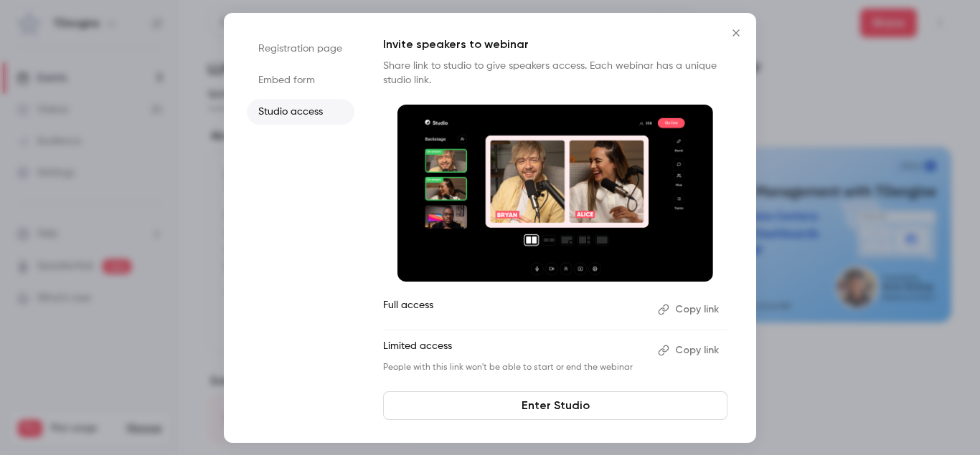  I want to click on p: People with this link won't be able to start or end the webinar, so click(514, 368).